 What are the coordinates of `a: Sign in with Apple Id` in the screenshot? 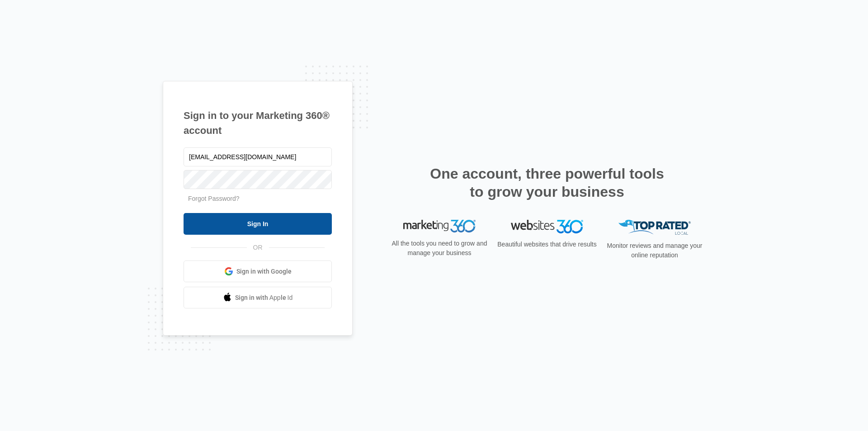 It's located at (257, 297).